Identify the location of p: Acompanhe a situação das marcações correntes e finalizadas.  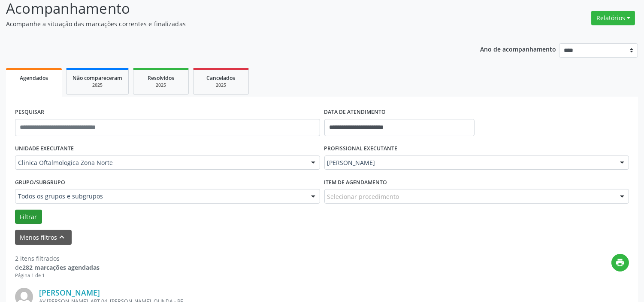
(227, 23).